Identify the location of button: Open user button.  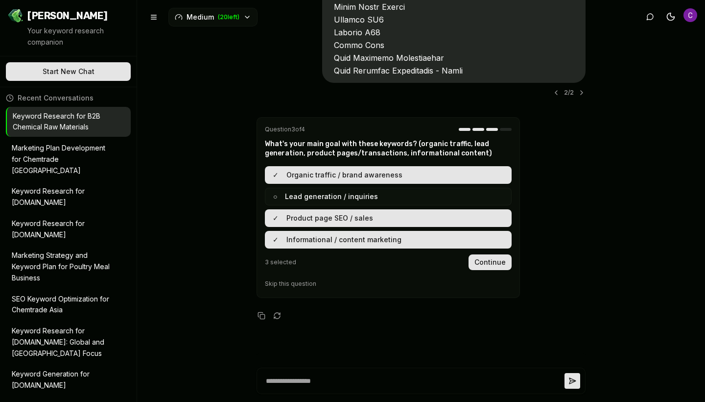
(691, 15).